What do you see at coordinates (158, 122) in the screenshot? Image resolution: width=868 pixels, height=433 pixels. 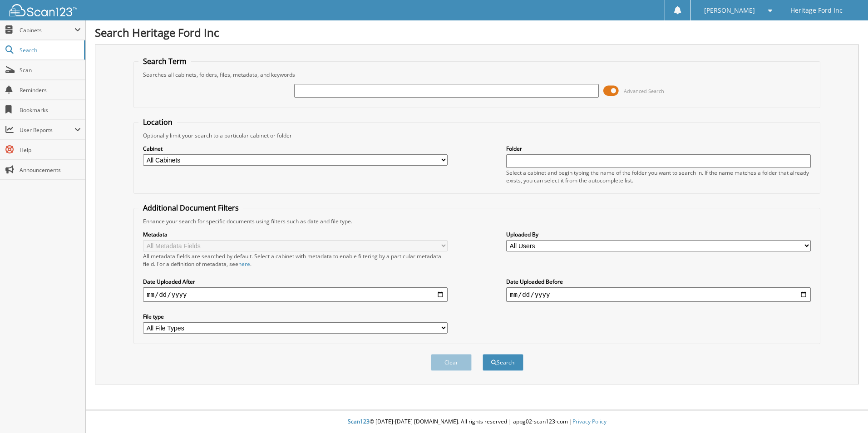 I see `legend: Location` at bounding box center [158, 122].